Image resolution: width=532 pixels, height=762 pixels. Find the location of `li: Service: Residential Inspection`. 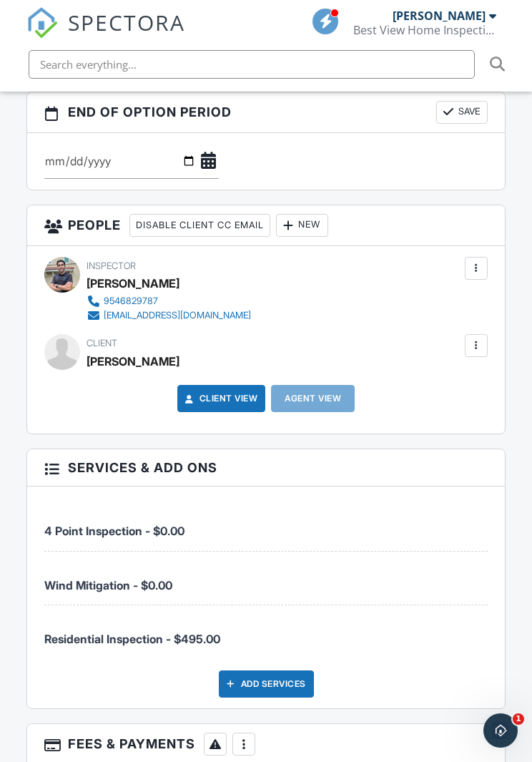

li: Service: Residential Inspection is located at coordinates (266, 631).